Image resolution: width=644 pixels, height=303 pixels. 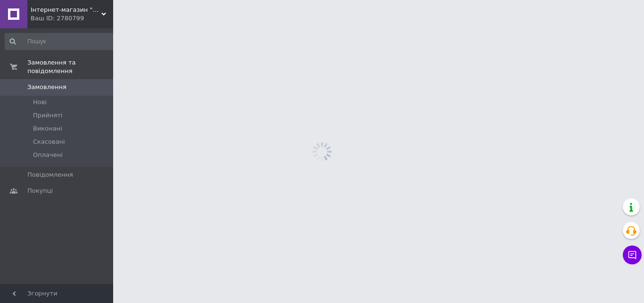 What do you see at coordinates (40, 191) in the screenshot?
I see `span: Покупці` at bounding box center [40, 191].